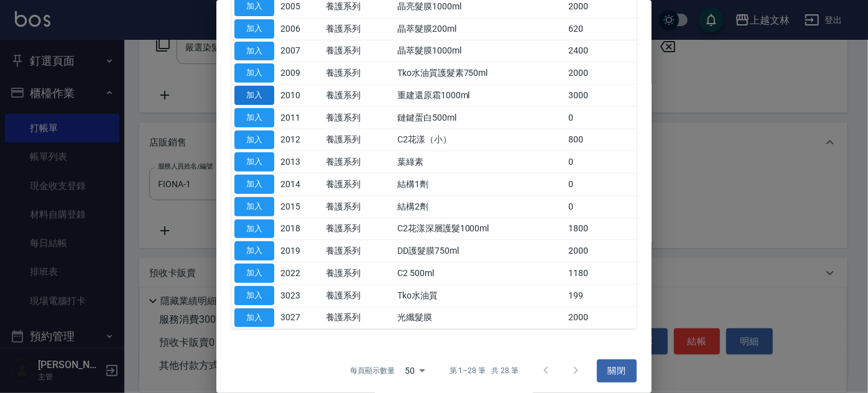 This screenshot has height=393, width=868. I want to click on div: 50, so click(415, 371).